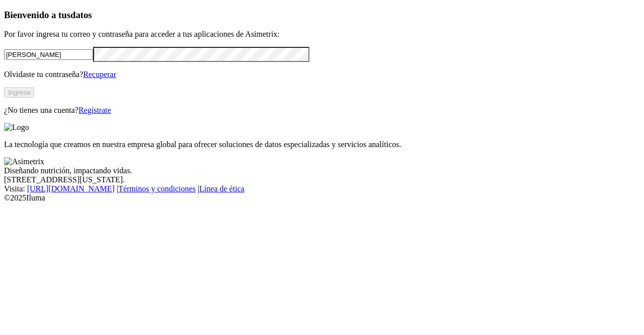  What do you see at coordinates (322, 15) in the screenshot?
I see `h3: Bienvenido a tus` at bounding box center [322, 15].